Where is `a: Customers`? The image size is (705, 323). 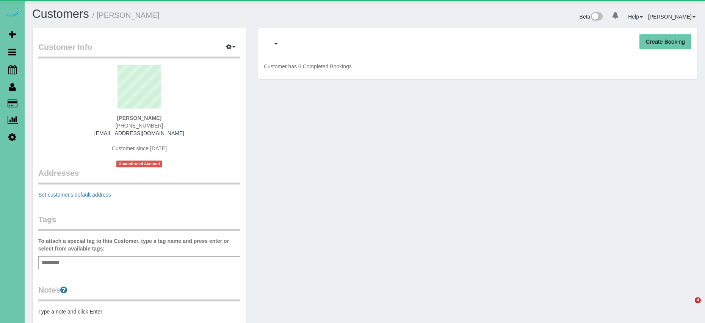 a: Customers is located at coordinates (61, 14).